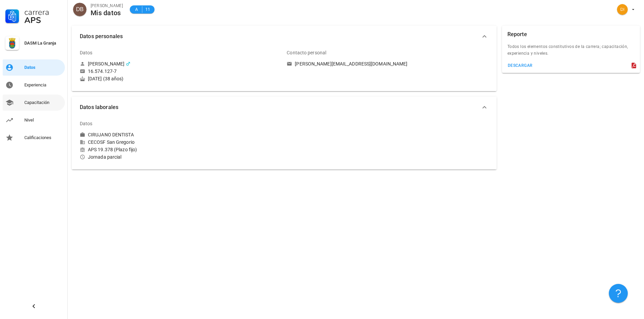 This screenshot has height=319, width=644. Describe the element at coordinates (44, 20) in the screenshot. I see `div: APS` at that location.